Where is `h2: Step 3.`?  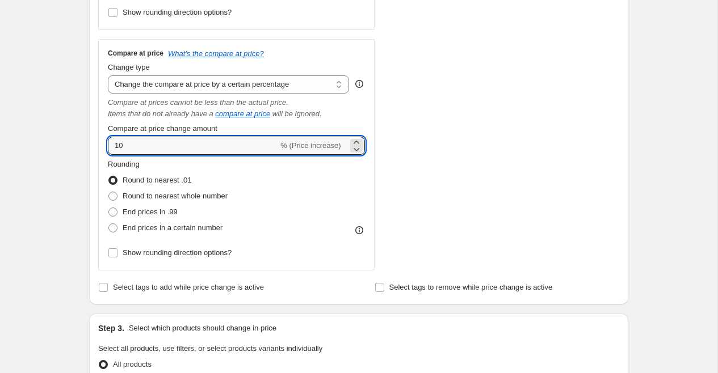
h2: Step 3. is located at coordinates (111, 328).